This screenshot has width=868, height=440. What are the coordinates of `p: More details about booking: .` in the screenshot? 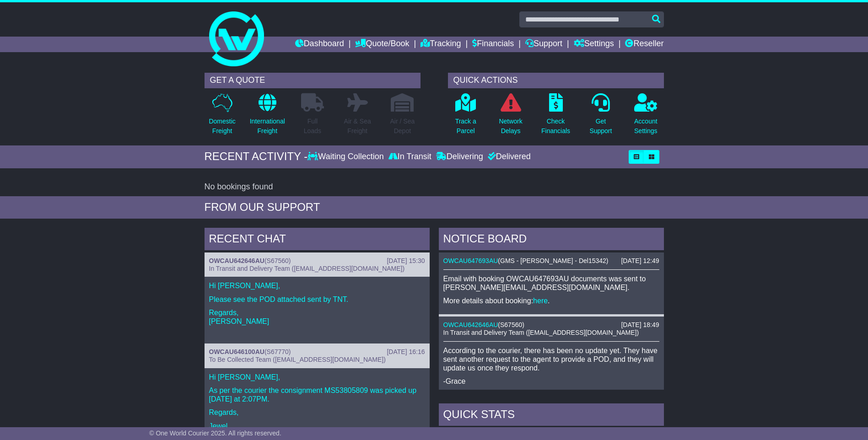 It's located at (551, 301).